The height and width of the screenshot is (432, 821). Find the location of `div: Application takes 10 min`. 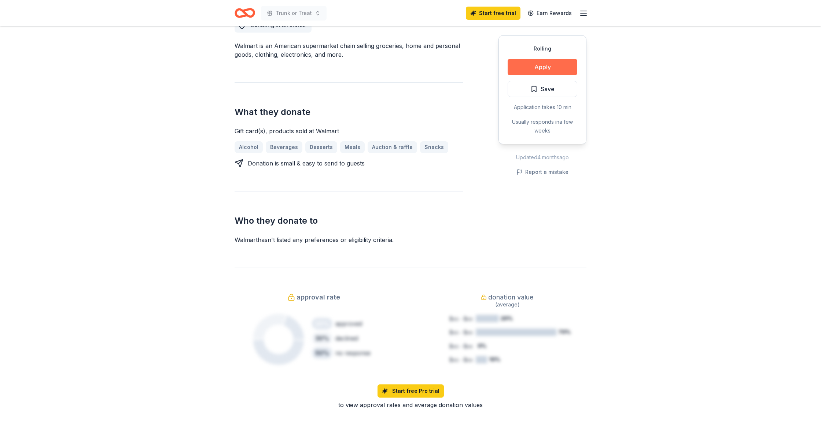

div: Application takes 10 min is located at coordinates (542, 107).